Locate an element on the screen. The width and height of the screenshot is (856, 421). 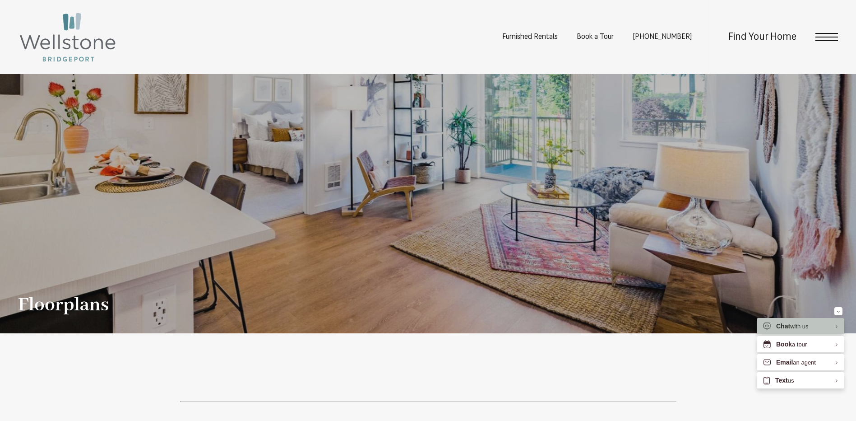
a: Book a Tour is located at coordinates (595, 37).